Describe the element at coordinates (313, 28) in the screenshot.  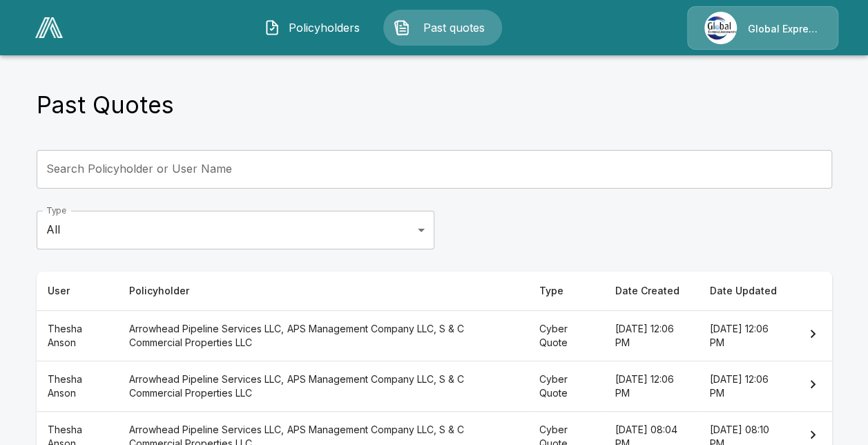
I see `button: Policyholders IconPolicyholders` at that location.